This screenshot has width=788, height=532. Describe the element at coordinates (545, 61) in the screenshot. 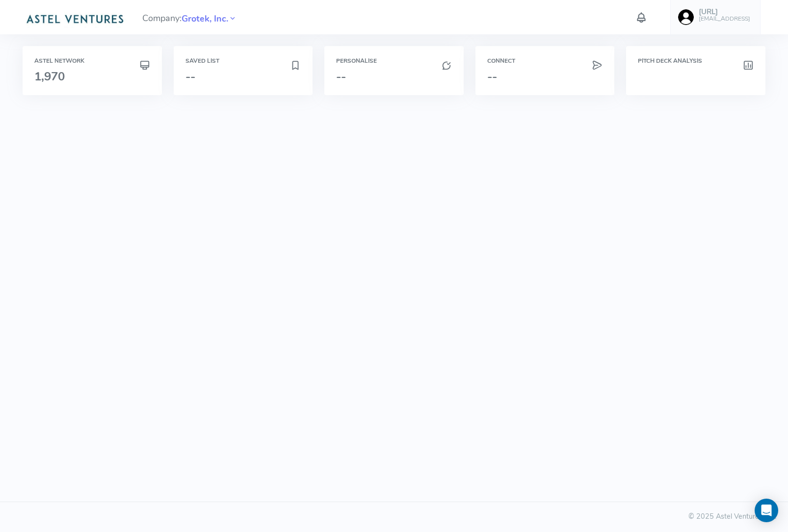

I see `h6: Connect` at that location.